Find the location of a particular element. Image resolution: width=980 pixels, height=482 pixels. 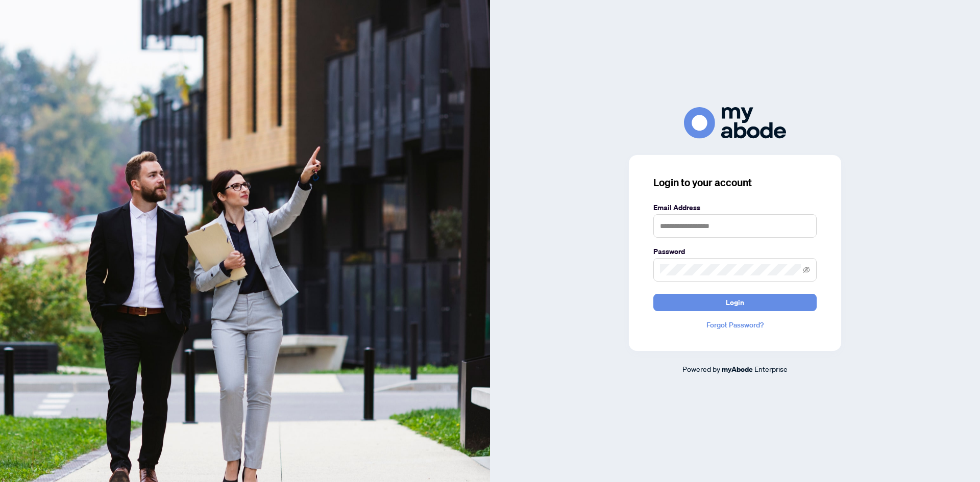

span: Enterprise is located at coordinates (771, 369).